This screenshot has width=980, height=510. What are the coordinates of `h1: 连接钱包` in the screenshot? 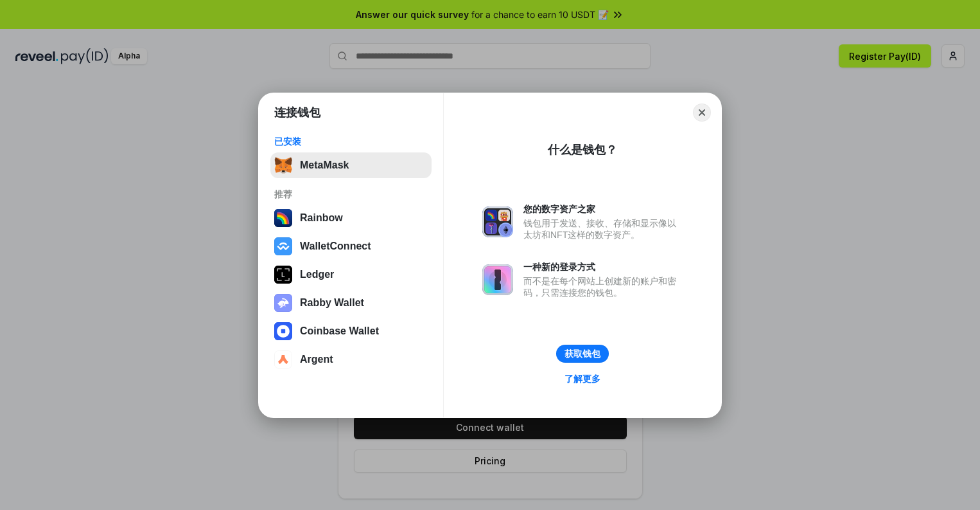 It's located at (297, 113).